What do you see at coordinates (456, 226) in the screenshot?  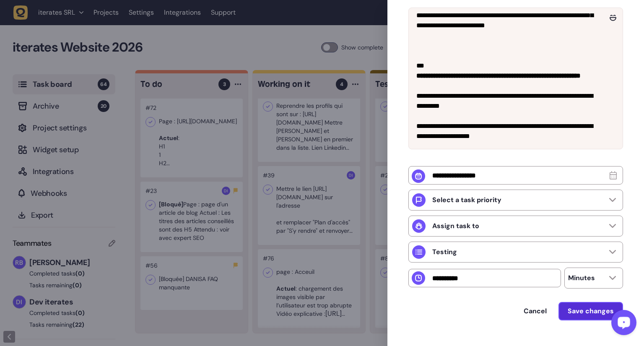 I see `p: Assign task to` at bounding box center [456, 226].